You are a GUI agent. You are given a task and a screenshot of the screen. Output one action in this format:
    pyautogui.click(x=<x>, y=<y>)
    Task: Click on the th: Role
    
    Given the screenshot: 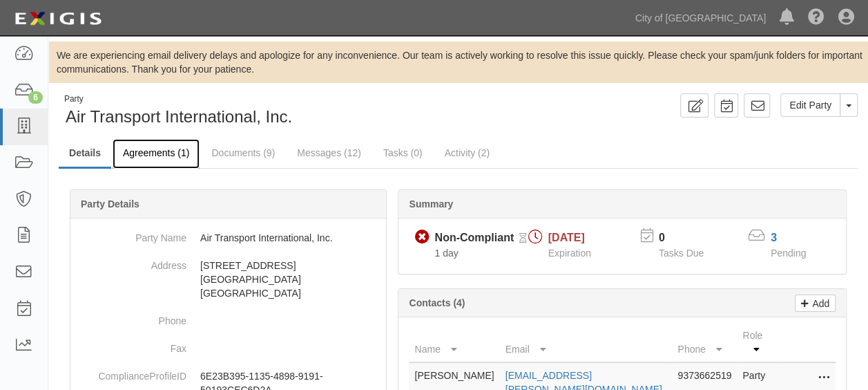 What is the action you would take?
    pyautogui.click(x=759, y=342)
    